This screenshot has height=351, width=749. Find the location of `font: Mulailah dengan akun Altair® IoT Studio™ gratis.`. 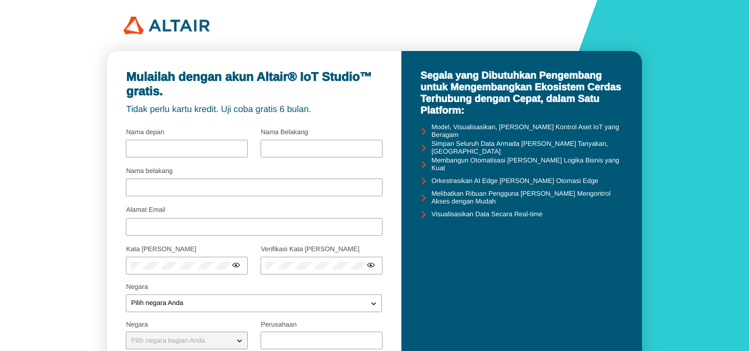

font: Mulailah dengan akun Altair® IoT Studio™ gratis. is located at coordinates (248, 84).